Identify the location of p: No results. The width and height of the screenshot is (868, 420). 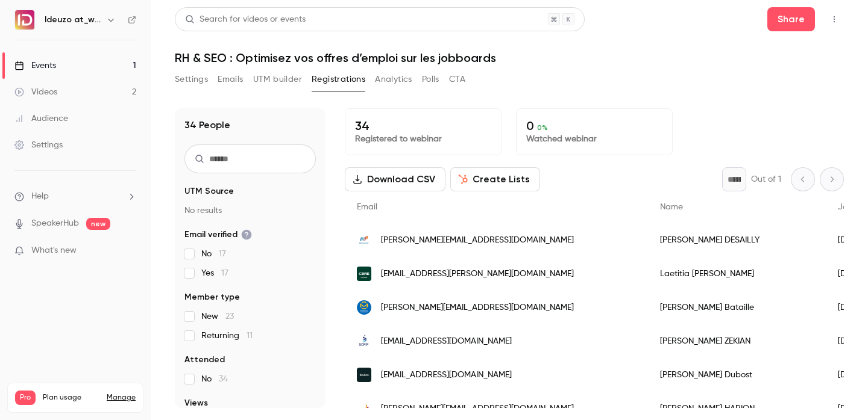
(250, 210).